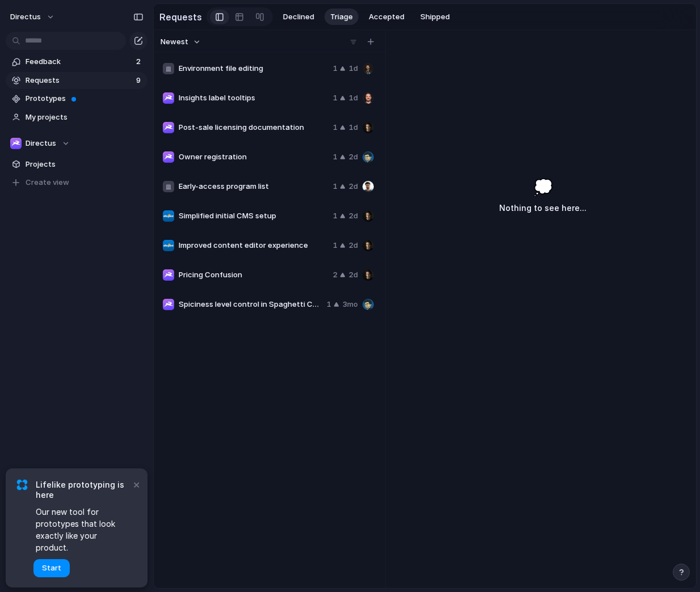  Describe the element at coordinates (253, 275) in the screenshot. I see `span: Pricing Confusion` at that location.